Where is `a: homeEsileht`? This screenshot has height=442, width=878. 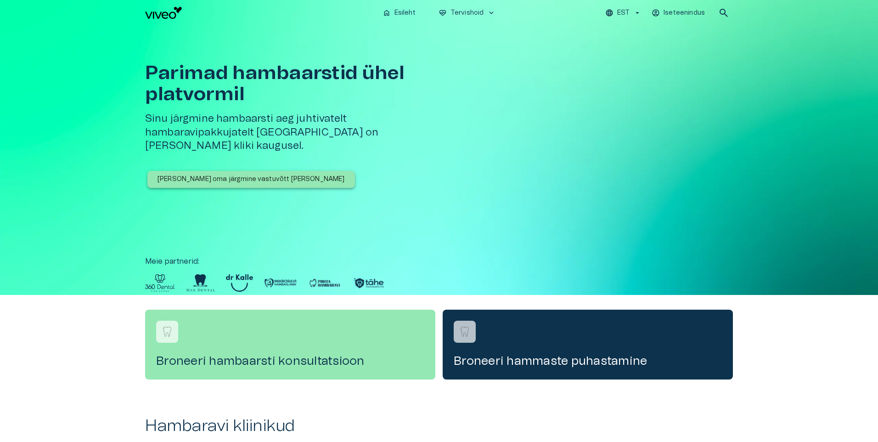
a: homeEsileht is located at coordinates (400, 13).